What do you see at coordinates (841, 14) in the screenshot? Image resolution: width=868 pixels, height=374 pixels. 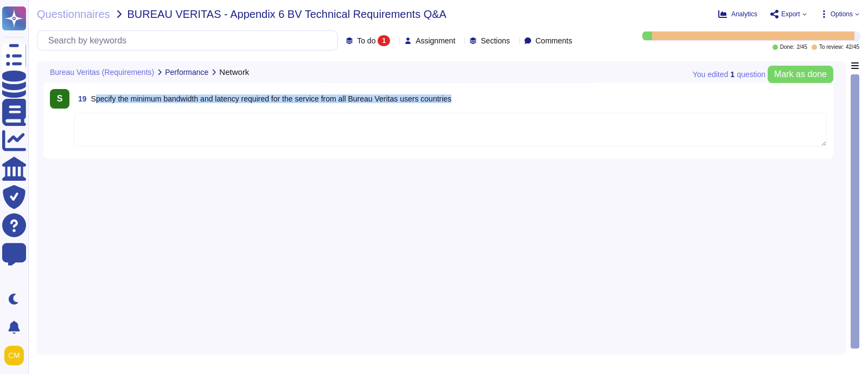 I see `span: Options` at bounding box center [841, 14].